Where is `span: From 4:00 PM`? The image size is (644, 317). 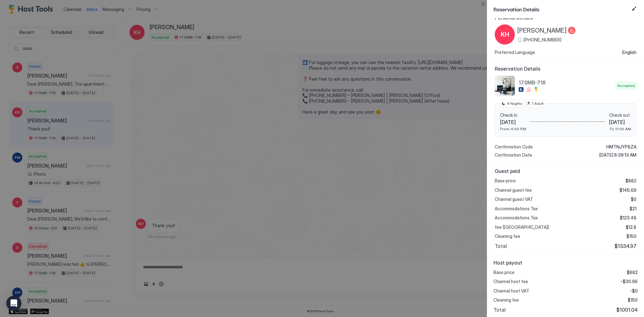
span: From 4:00 PM is located at coordinates (513, 128).